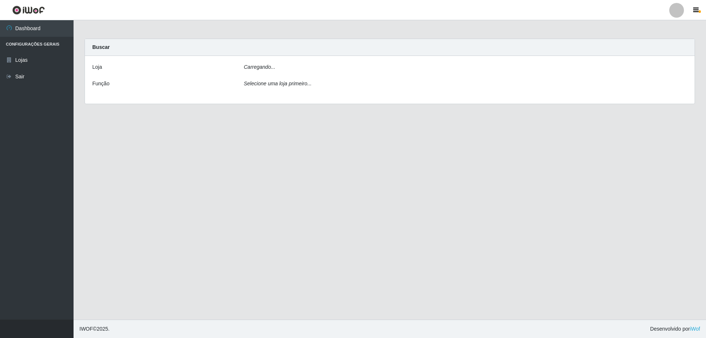 This screenshot has height=338, width=706. What do you see at coordinates (86, 329) in the screenshot?
I see `span: IWOF` at bounding box center [86, 329].